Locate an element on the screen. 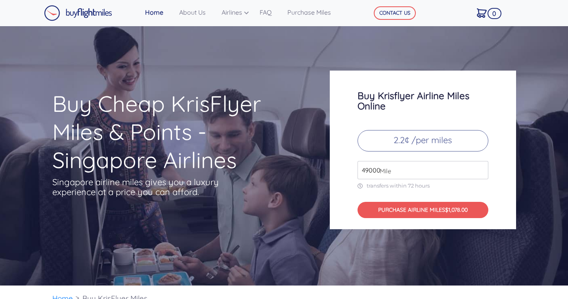 Image resolution: width=568 pixels, height=299 pixels. span: Mile is located at coordinates (383, 171).